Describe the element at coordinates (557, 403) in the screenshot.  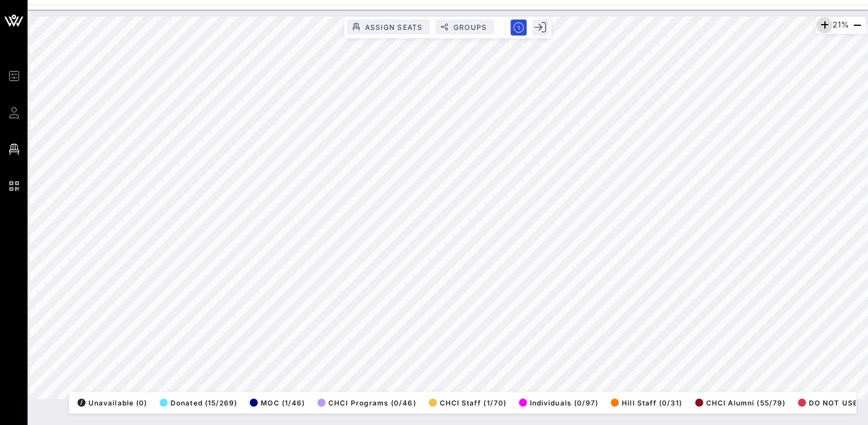
I see `button: Individuals (0/97)` at that location.